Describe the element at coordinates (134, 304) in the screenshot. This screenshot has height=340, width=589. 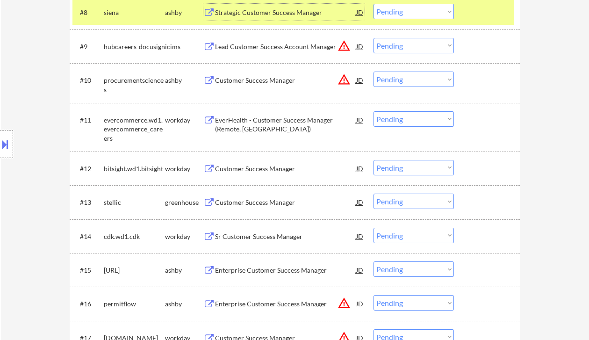
I see `div: permitflow` at that location.